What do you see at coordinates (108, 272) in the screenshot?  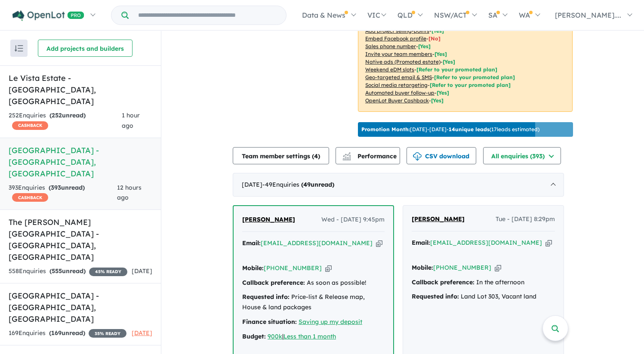 I see `span: 45 % READY` at bounding box center [108, 272].